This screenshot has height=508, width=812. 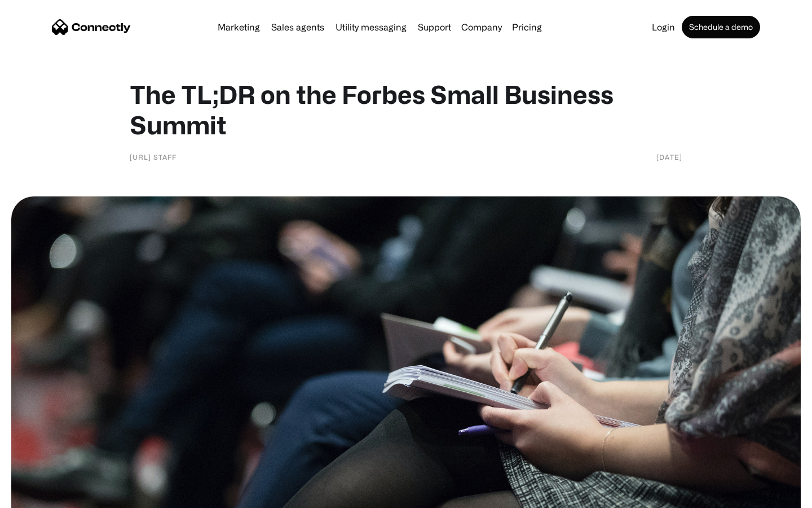 What do you see at coordinates (239, 27) in the screenshot?
I see `a: Marketing` at bounding box center [239, 27].